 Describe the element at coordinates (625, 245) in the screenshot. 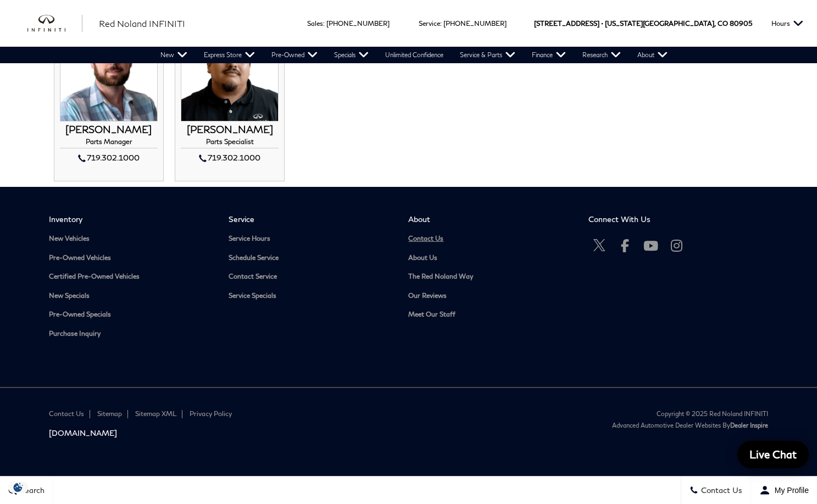

I see `a: Open Facebook in a new window` at that location.